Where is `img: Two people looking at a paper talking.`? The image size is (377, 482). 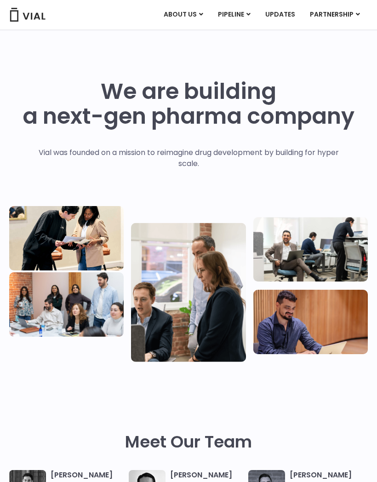
img: Two people looking at a paper talking. is located at coordinates (66, 238).